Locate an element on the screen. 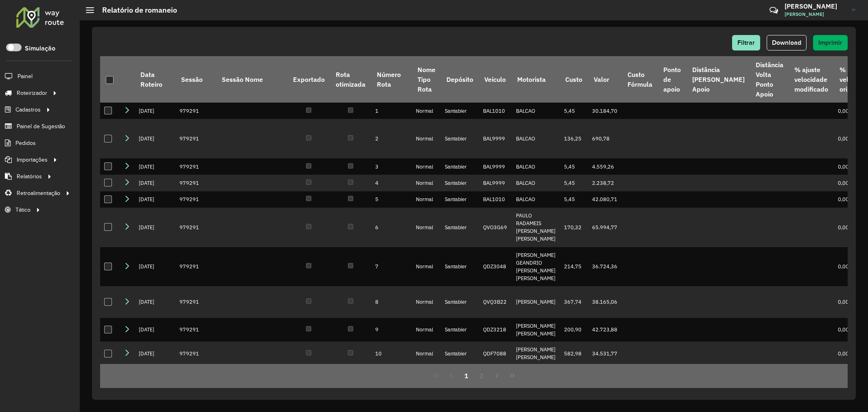 The image size is (868, 412). button: Filtrar is located at coordinates (746, 43).